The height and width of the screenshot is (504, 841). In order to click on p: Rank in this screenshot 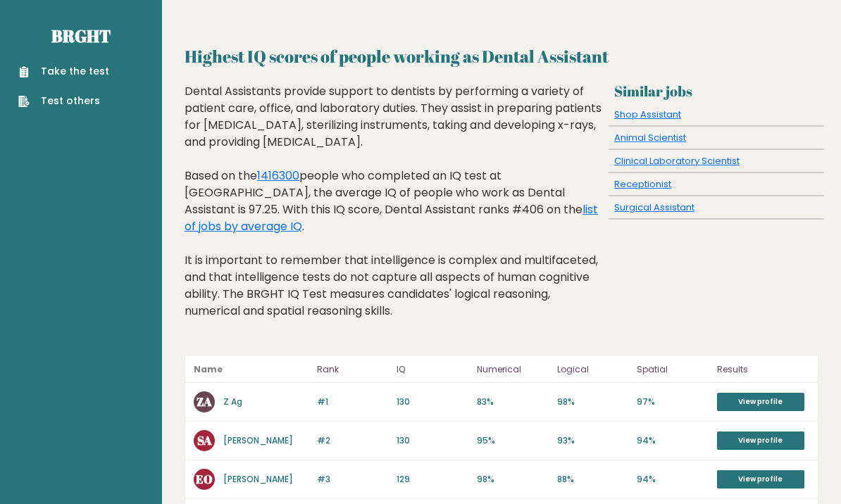, I will do `click(353, 370)`.